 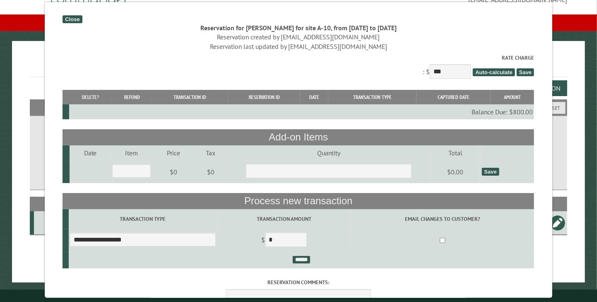 What do you see at coordinates (298, 58) in the screenshot?
I see `label: Rate Charge` at bounding box center [298, 58].